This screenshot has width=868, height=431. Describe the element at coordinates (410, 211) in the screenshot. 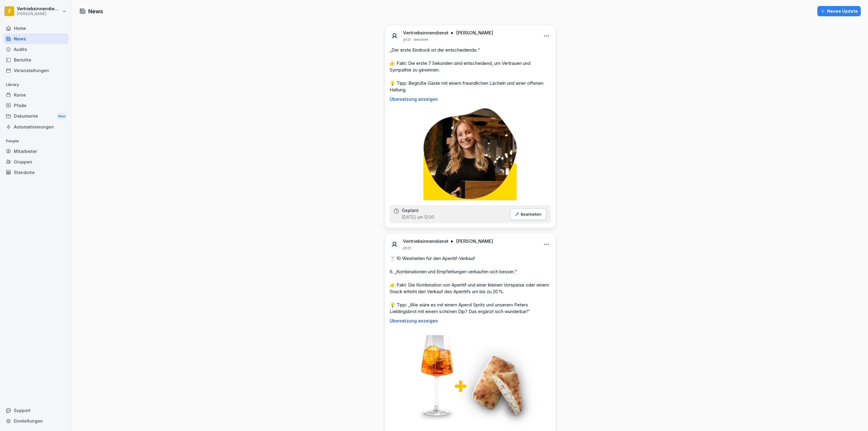

I see `p: Geplant` at that location.